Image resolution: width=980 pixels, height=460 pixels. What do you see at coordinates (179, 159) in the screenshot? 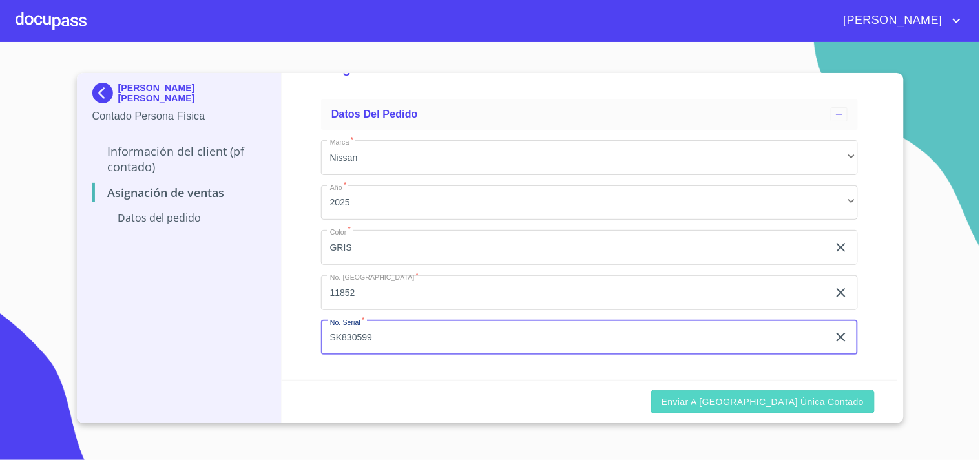
I see `p: Información del Client (PF contado)` at bounding box center [179, 159].